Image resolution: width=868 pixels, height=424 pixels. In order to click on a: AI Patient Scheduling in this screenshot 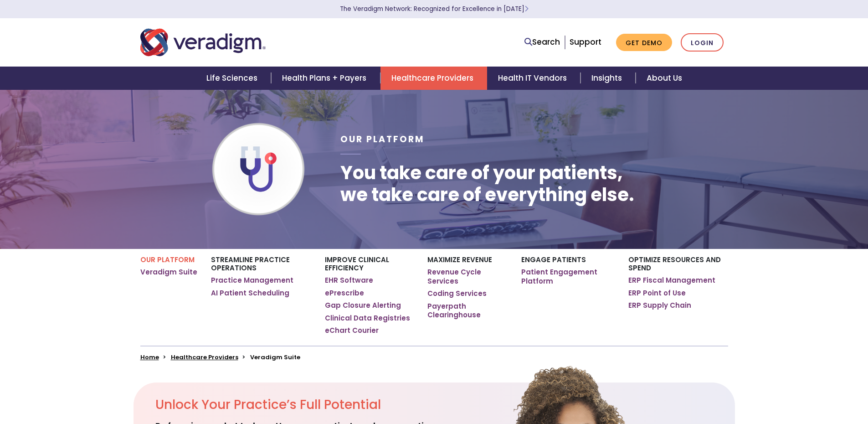, I will do `click(250, 293)`.